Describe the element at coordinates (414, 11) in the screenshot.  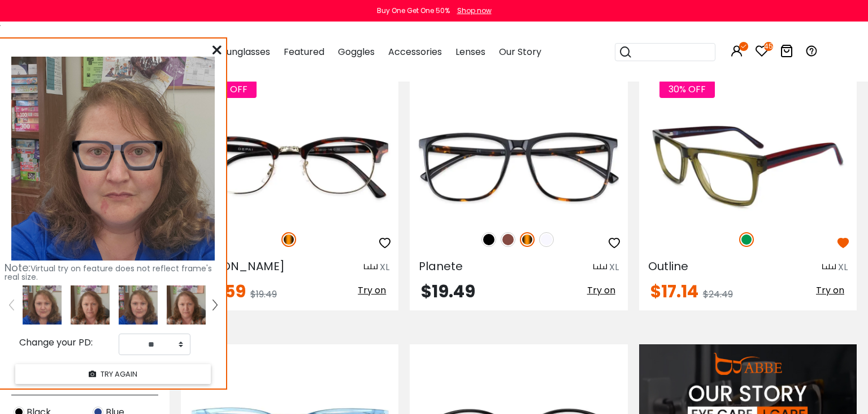
I see `div: Buy One Get One 50%` at that location.